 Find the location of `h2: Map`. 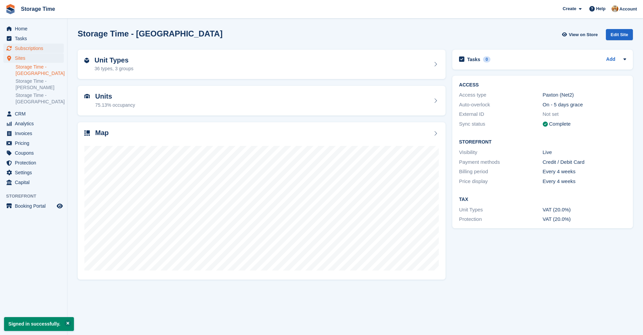

h2: Map is located at coordinates (102, 133).